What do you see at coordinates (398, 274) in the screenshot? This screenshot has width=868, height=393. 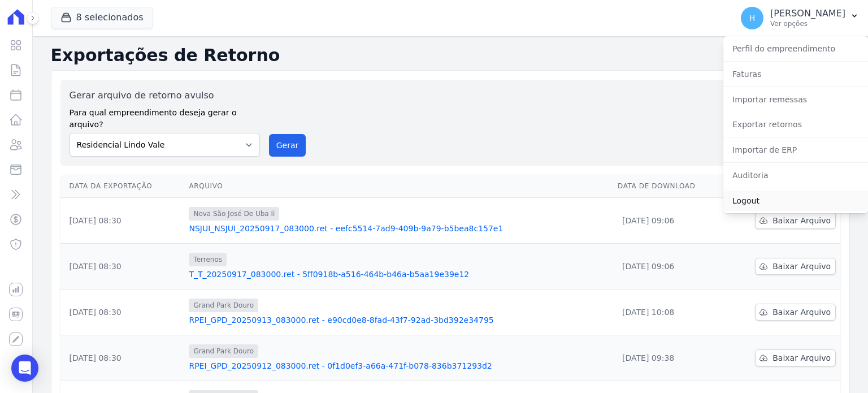 I see `a: T_T_20250917_083000.ret - 5ff0918b-a516-464b-b46a-b5aa19e39e12` at bounding box center [398, 274].